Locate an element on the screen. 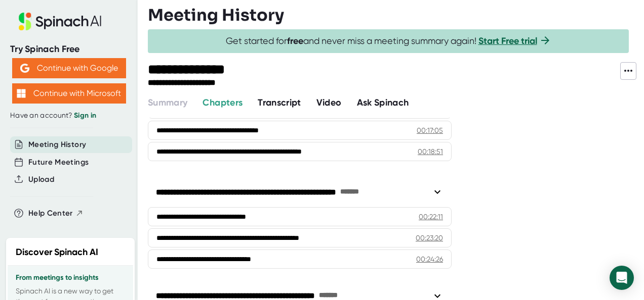 This screenshot has height=300, width=644. button: Video is located at coordinates (329, 102).